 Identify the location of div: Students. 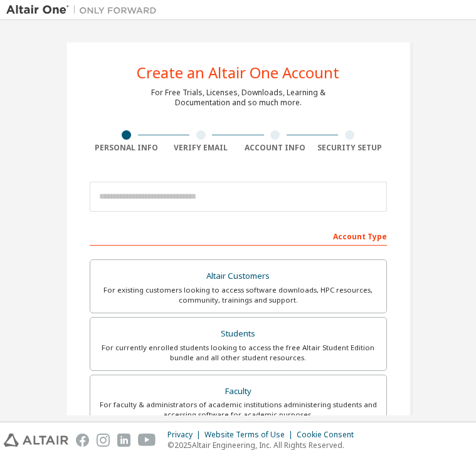
(238, 334).